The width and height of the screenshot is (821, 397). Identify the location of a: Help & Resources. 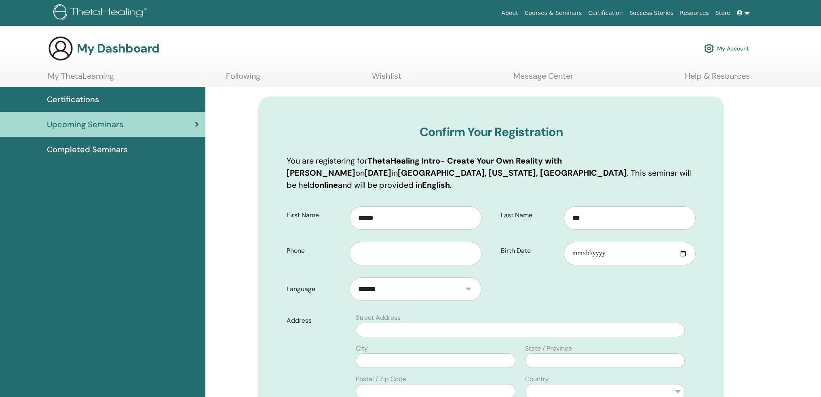
(717, 79).